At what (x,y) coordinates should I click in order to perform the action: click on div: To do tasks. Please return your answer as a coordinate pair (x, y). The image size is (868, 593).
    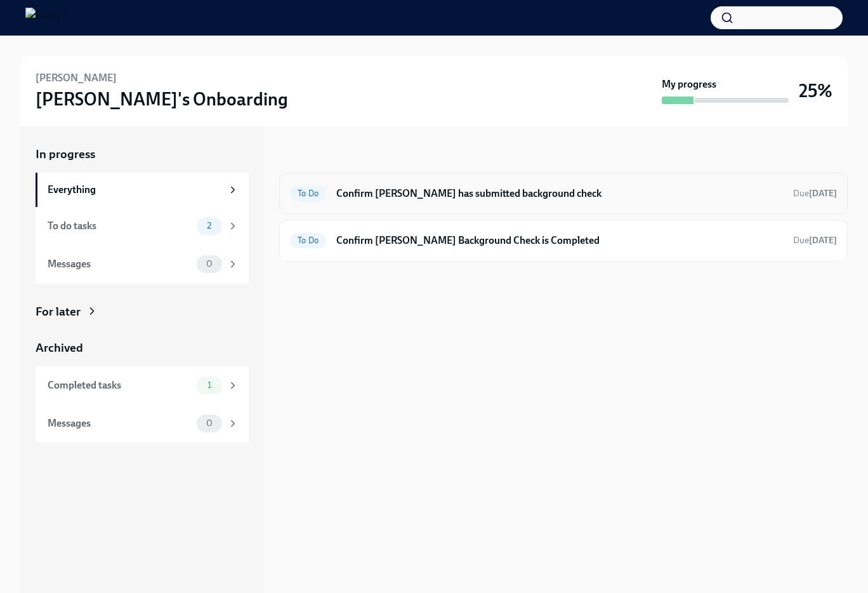
    Looking at the image, I should click on (120, 226).